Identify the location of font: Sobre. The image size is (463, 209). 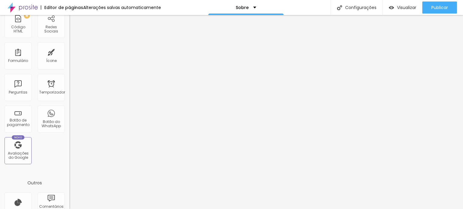
(242, 8).